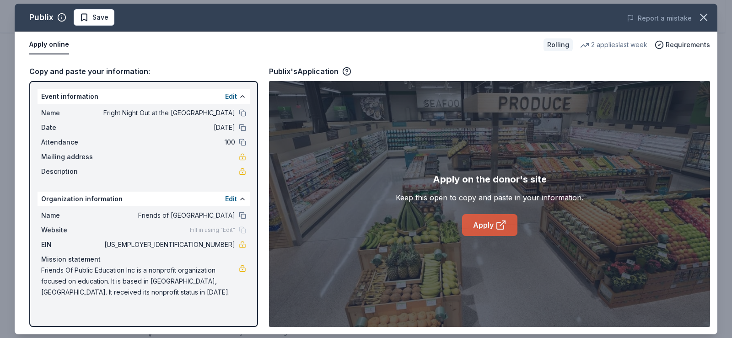  Describe the element at coordinates (49, 45) in the screenshot. I see `button: Apply online` at that location.